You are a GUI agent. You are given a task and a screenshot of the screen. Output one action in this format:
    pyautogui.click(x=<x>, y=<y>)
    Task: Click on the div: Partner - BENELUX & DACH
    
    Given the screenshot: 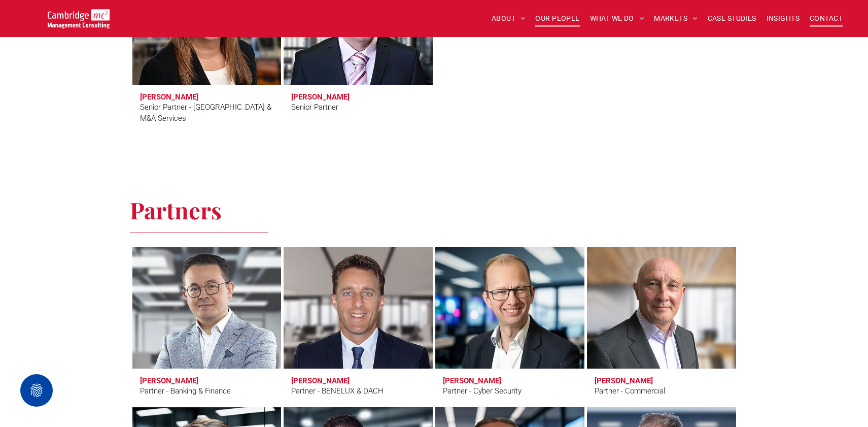 What is the action you would take?
    pyautogui.click(x=337, y=391)
    